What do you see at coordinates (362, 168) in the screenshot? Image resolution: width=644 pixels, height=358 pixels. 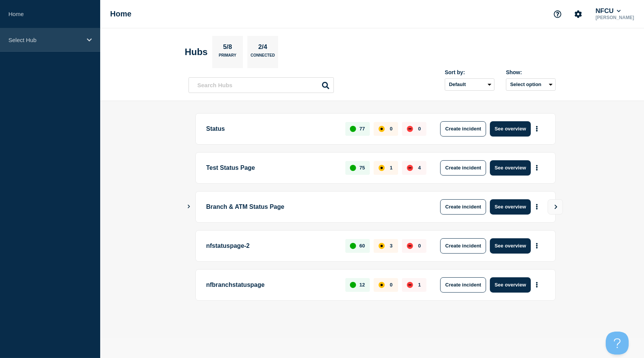 I see `p: 75` at bounding box center [362, 168].